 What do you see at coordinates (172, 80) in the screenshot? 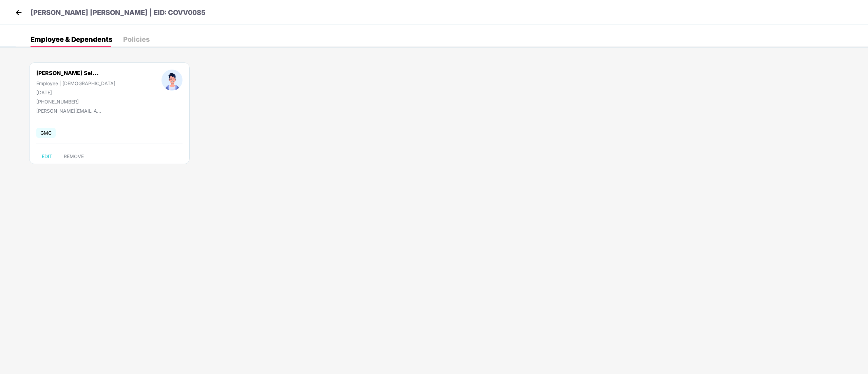
I see `img: profileImage` at bounding box center [172, 80].